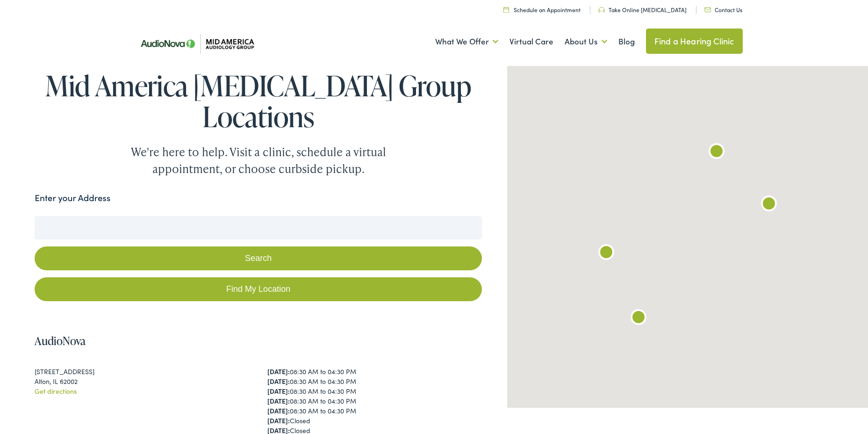  What do you see at coordinates (72, 198) in the screenshot?
I see `label: Enter your Address` at bounding box center [72, 198].